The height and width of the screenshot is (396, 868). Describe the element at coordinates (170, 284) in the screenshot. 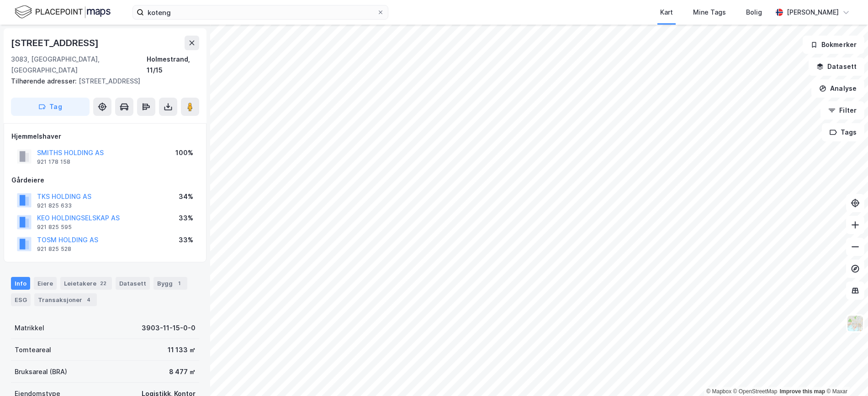

I see `div: Bygg` at that location.